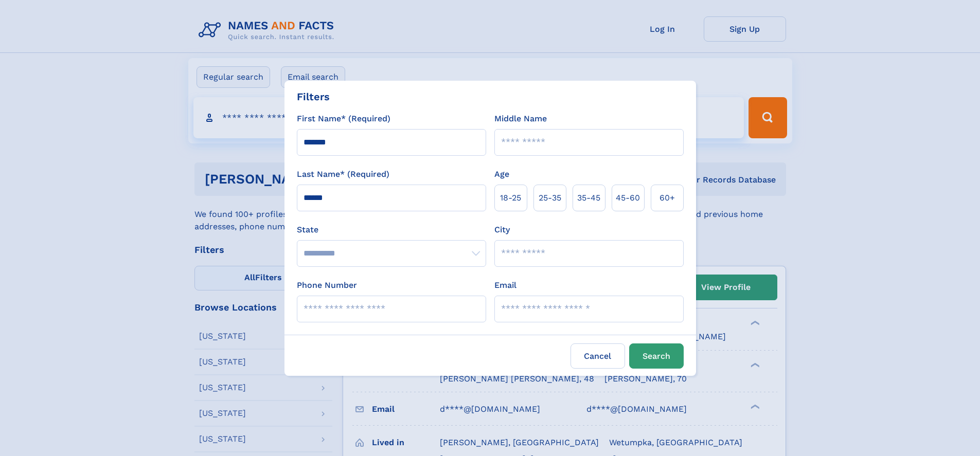 The image size is (980, 456). What do you see at coordinates (502, 230) in the screenshot?
I see `label: City` at bounding box center [502, 230].